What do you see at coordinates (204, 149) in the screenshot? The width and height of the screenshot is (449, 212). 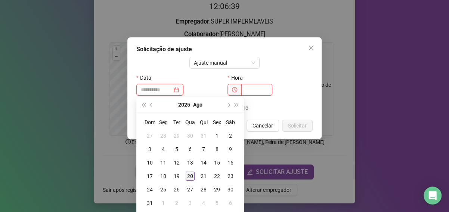 I see `div: 7` at bounding box center [204, 149].